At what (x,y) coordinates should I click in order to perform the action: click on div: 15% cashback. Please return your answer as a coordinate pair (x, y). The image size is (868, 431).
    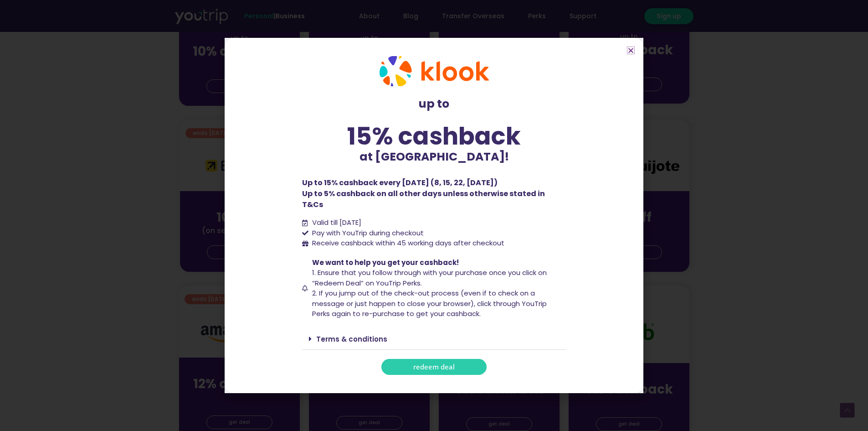
    Looking at the image, I should click on (434, 136).